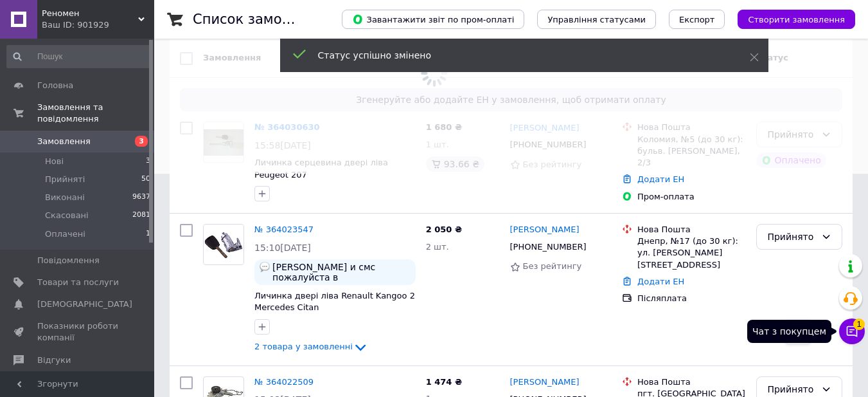 The height and width of the screenshot is (397, 868). I want to click on div: Чат з покупцем, so click(789, 331).